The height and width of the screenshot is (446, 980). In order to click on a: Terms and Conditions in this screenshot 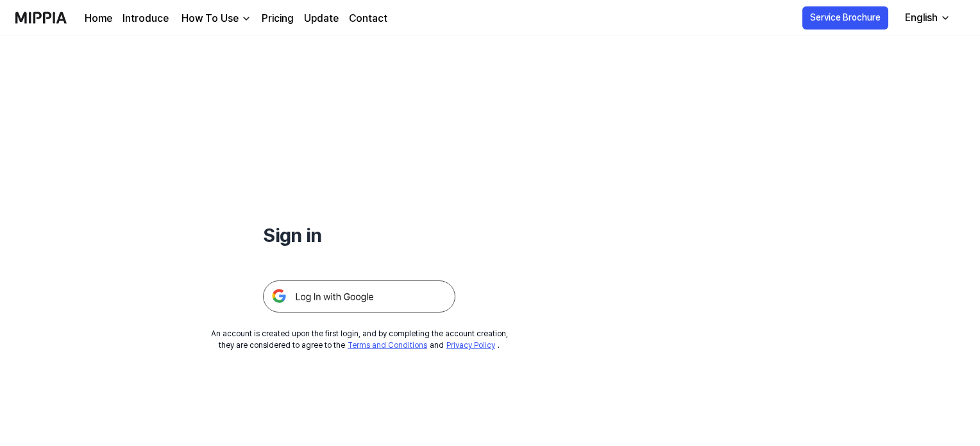, I will do `click(388, 345)`.